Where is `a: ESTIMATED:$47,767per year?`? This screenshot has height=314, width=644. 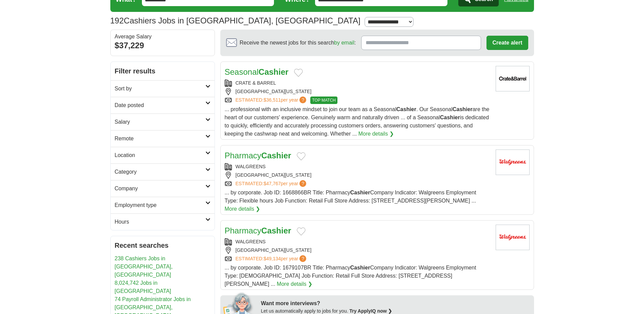 a: ESTIMATED:$47,767per year? is located at coordinates (272, 183).